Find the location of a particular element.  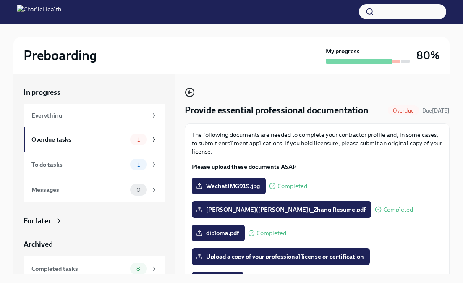

a: Completed tasks8 is located at coordinates (94, 269).